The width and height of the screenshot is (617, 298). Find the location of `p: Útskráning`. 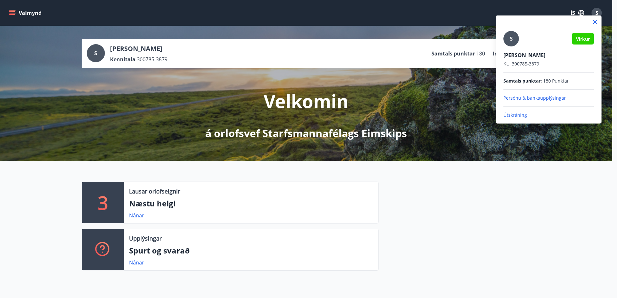

p: Útskráning is located at coordinates (549, 115).